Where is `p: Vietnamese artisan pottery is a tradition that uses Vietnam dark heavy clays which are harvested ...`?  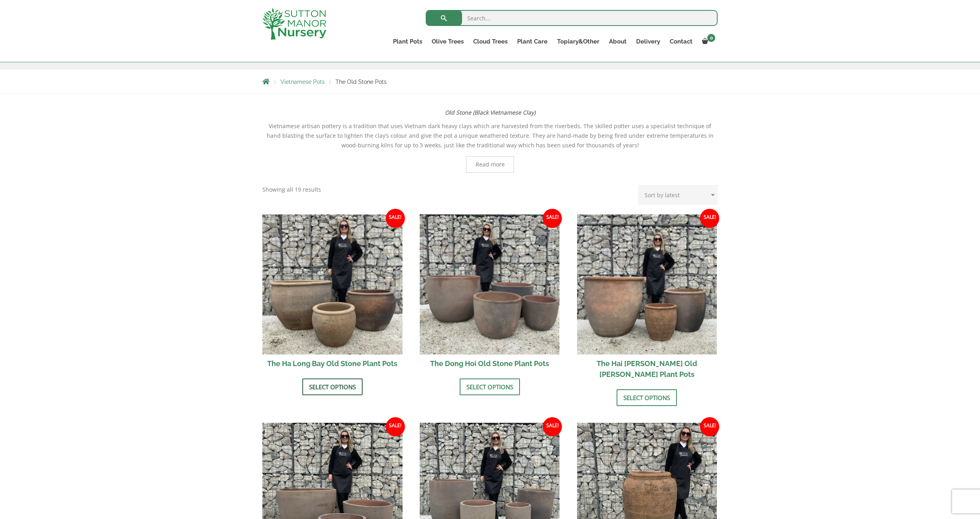
p: Vietnamese artisan pottery is a tradition that uses Vietnam dark heavy clays which are harvested ... is located at coordinates (490, 136).